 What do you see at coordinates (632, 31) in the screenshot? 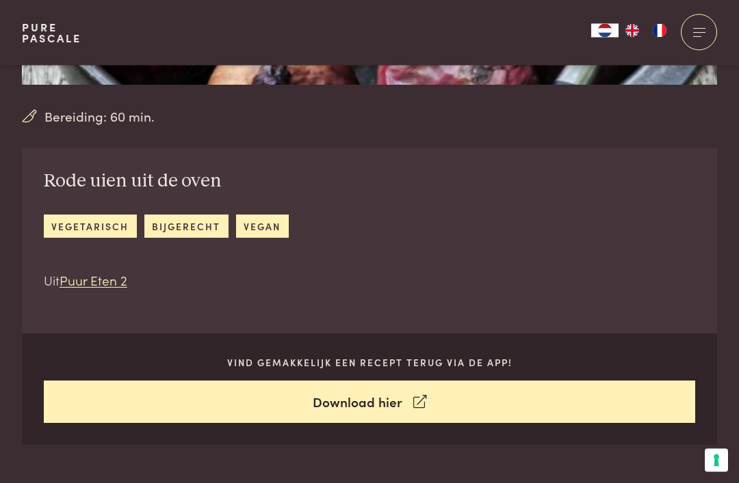
I see `aside: Language selected: Nederlands` at bounding box center [632, 31].